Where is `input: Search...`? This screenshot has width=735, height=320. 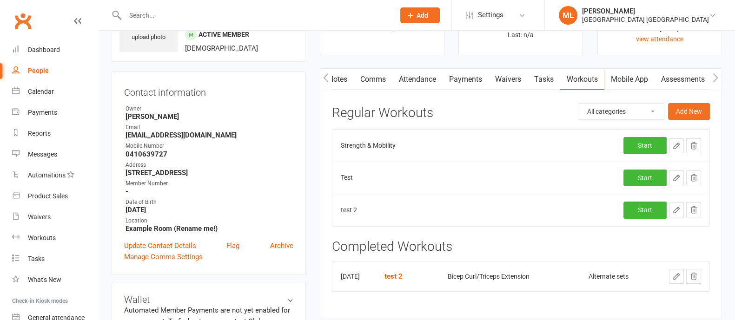 input: Search... is located at coordinates (255, 15).